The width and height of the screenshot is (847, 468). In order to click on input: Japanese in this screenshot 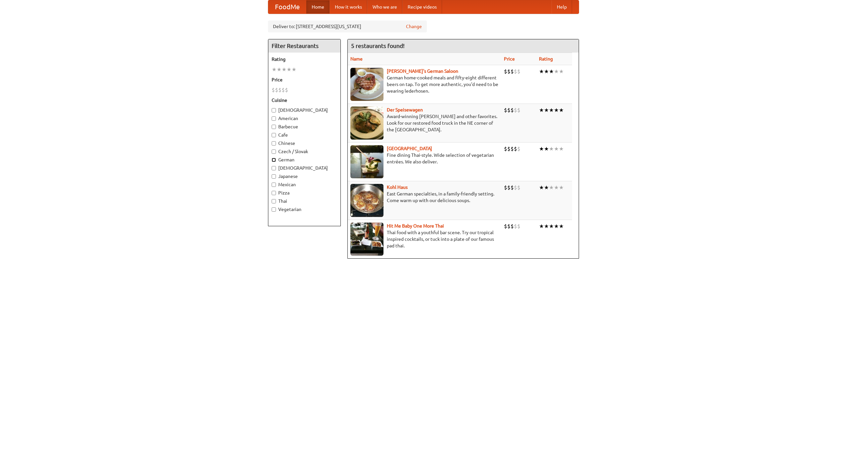, I will do `click(274, 176)`.